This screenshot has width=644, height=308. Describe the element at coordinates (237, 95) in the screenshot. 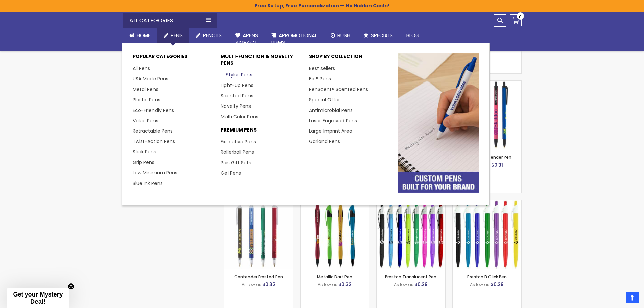

I see `a: Scented Pens` at that location.